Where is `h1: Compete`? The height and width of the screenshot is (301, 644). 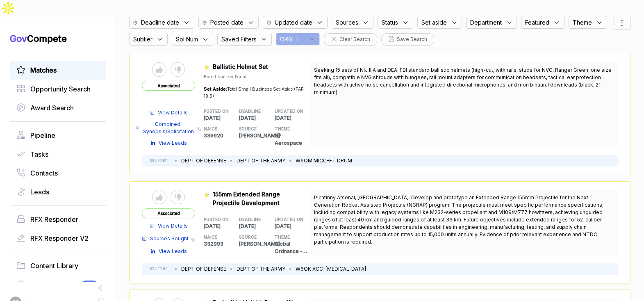 h1: Compete is located at coordinates (57, 38).